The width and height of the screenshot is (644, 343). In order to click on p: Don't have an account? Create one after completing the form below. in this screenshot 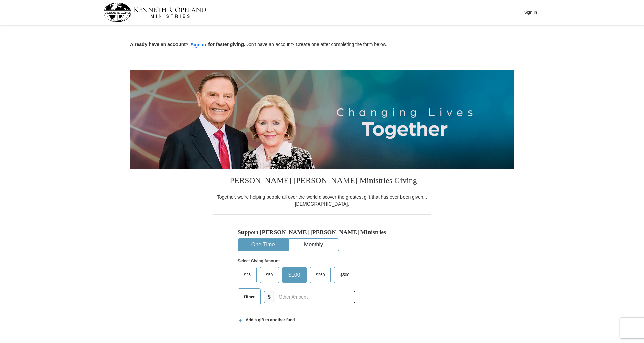, I will do `click(322, 45)`.